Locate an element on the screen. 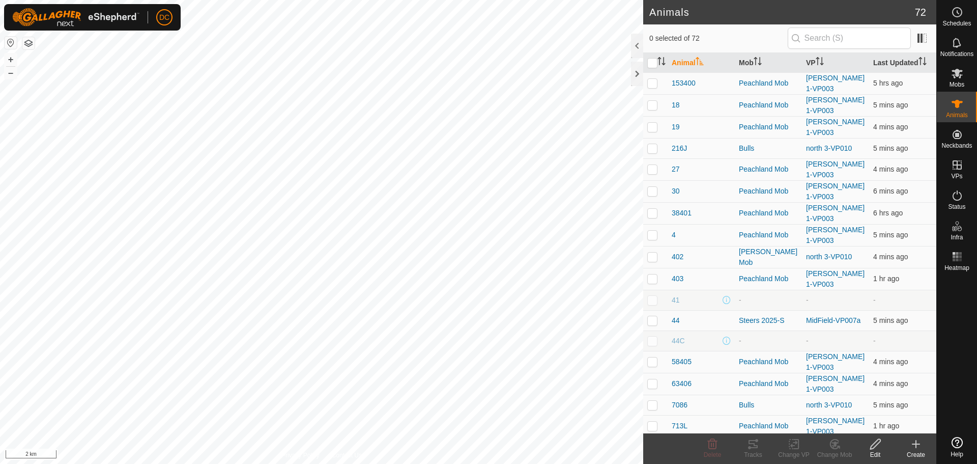 This screenshot has height=464, width=977. span: 58405 is located at coordinates (682, 361).